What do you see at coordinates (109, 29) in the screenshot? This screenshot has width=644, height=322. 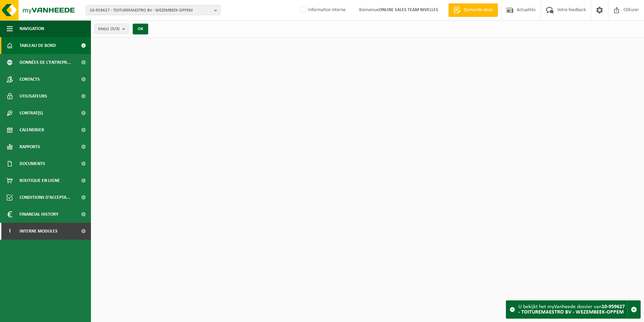 I see `span: Site(s)` at bounding box center [109, 29].